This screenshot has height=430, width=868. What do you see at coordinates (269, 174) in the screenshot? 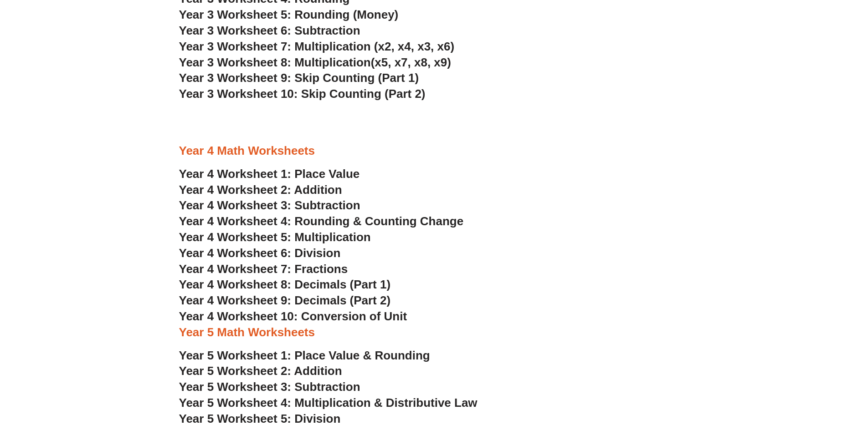
I see `span: Year 4 Worksheet 1: Place Value` at bounding box center [269, 174].